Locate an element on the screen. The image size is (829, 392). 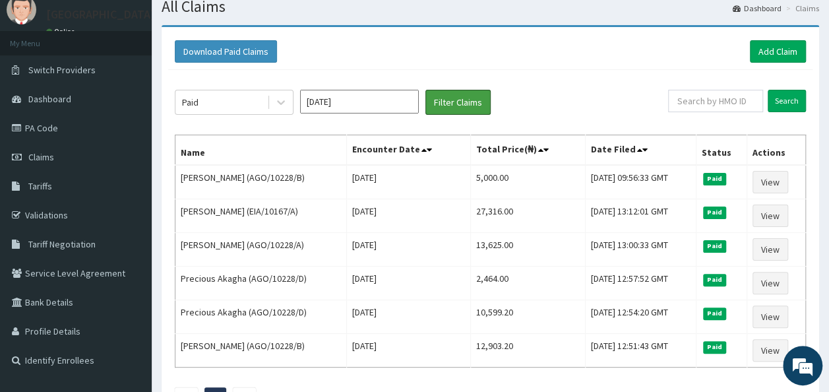
td: 27,316.00 is located at coordinates (527, 216).